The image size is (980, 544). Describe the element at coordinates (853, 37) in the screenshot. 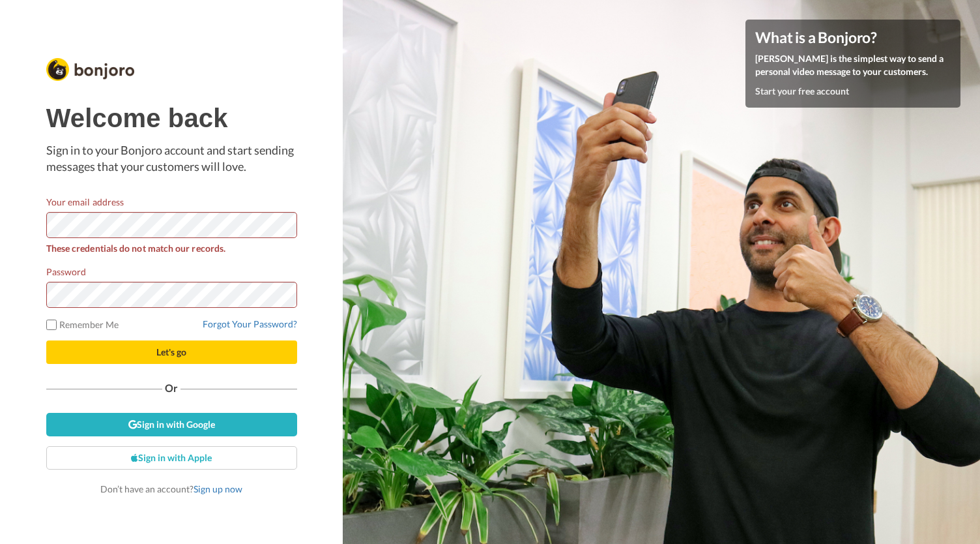

I see `h4: What is a Bonjoro?` at that location.